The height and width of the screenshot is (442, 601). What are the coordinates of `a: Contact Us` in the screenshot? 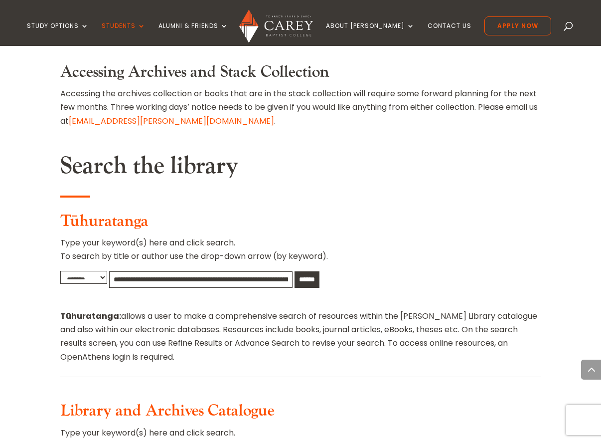 It's located at (450, 34).